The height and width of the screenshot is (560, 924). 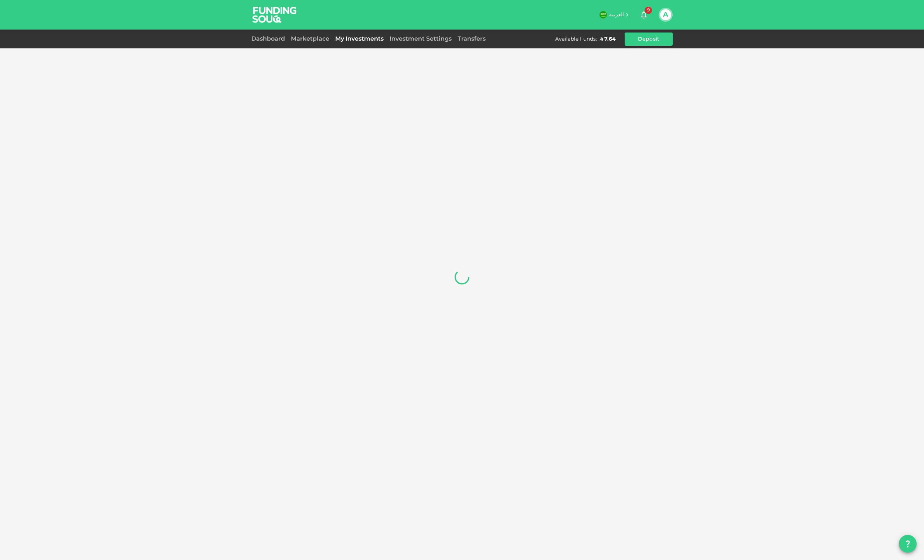 I want to click on button: Deposit, so click(x=648, y=40).